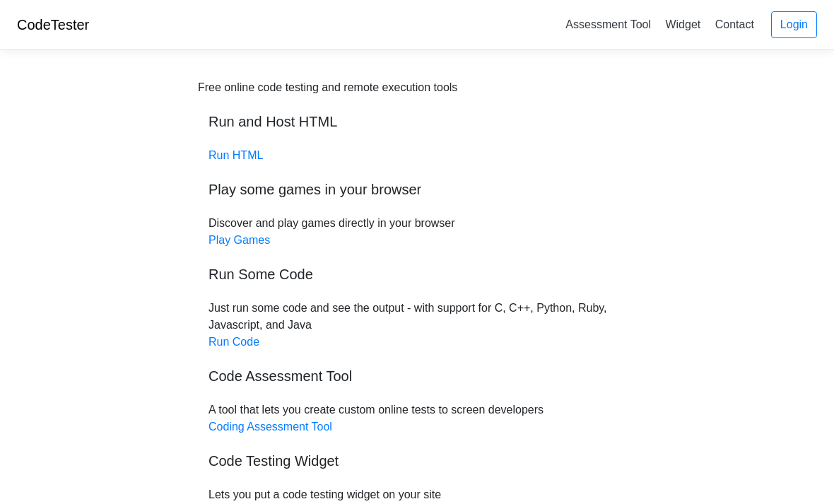 The width and height of the screenshot is (834, 504). Describe the element at coordinates (608, 24) in the screenshot. I see `a: Assessment Tool` at that location.